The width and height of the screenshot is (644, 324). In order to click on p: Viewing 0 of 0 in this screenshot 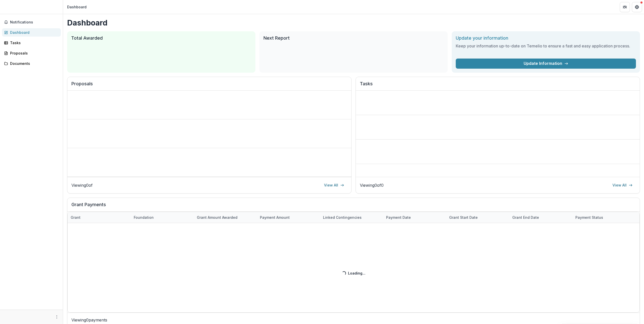, I will do `click(372, 185)`.